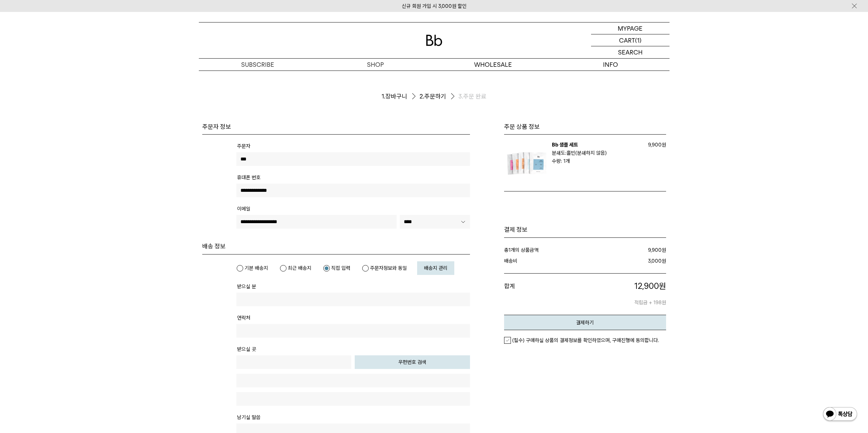 The width and height of the screenshot is (868, 433). What do you see at coordinates (647, 286) in the screenshot?
I see `span: 12,900` at bounding box center [647, 286].